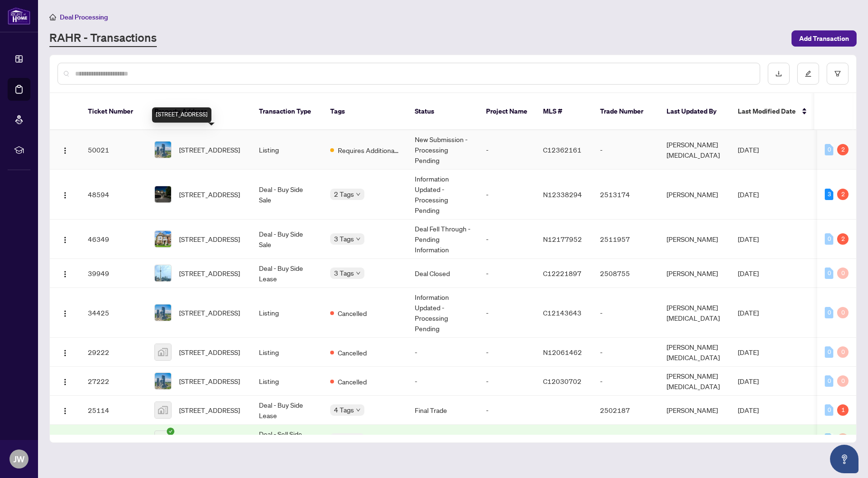 The width and height of the screenshot is (868, 478). What do you see at coordinates (824, 38) in the screenshot?
I see `span: Add Transaction` at bounding box center [824, 38].